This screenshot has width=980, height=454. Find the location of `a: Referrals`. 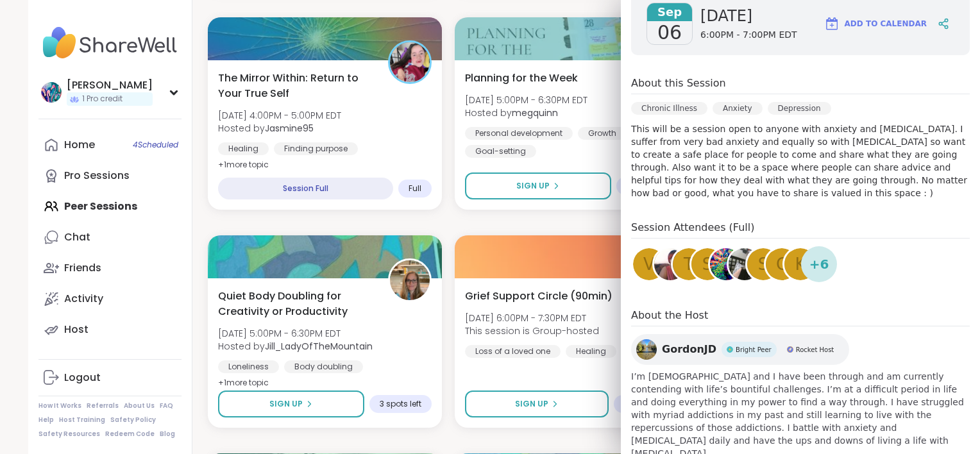

a: Referrals is located at coordinates (102, 406).